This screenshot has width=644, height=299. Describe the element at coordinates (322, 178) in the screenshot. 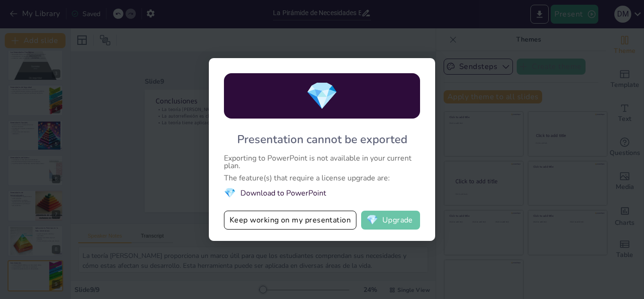

I see `div: The feature(s) that require a license upgrade are:` at that location.